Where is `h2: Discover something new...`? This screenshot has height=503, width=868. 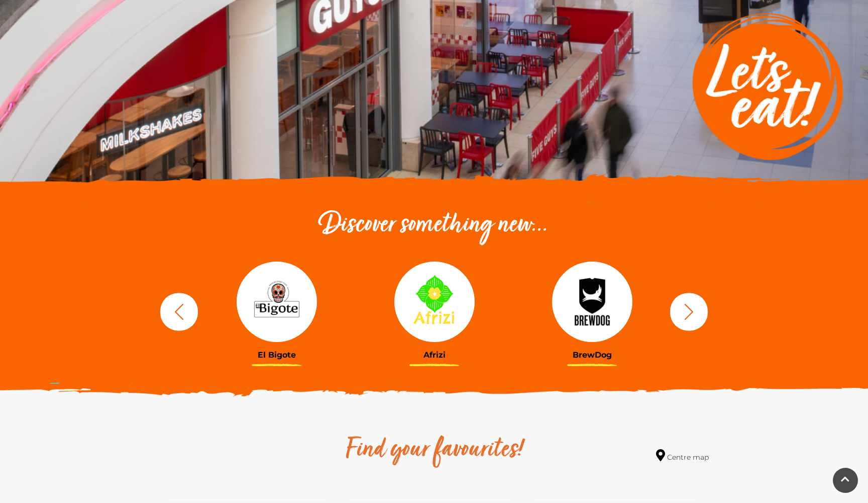 h2: Discover something new... is located at coordinates (434, 226).